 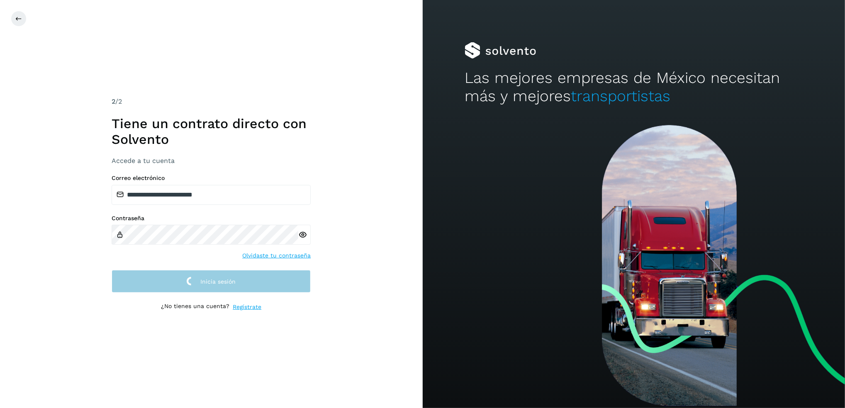 I want to click on label: Correo electrónico, so click(x=211, y=178).